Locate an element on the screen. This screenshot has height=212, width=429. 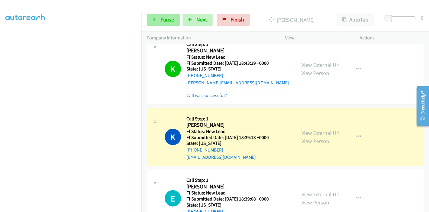
div: 0 is located at coordinates (422, 18).